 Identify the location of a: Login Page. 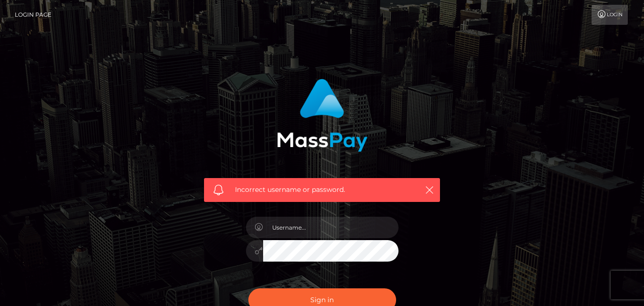
(33, 15).